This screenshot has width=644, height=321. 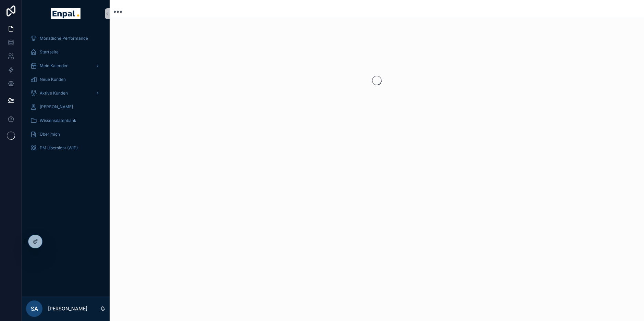 What do you see at coordinates (66, 38) in the screenshot?
I see `a: Monatliche Performance` at bounding box center [66, 38].